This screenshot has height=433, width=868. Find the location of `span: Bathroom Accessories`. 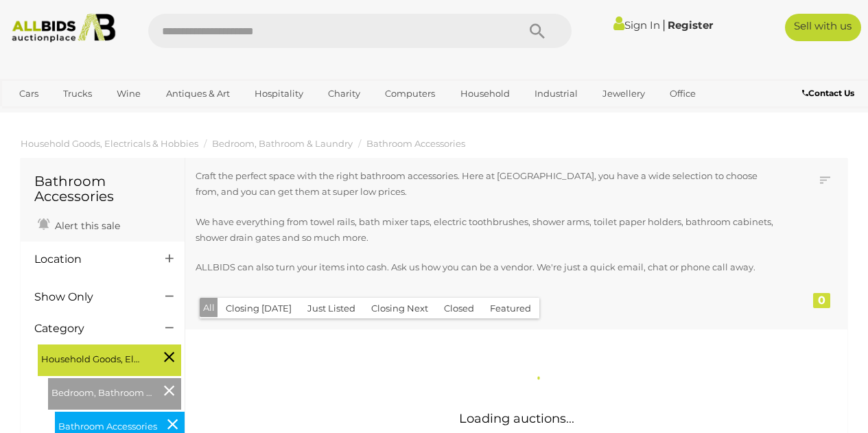

span: Bathroom Accessories is located at coordinates (415, 143).